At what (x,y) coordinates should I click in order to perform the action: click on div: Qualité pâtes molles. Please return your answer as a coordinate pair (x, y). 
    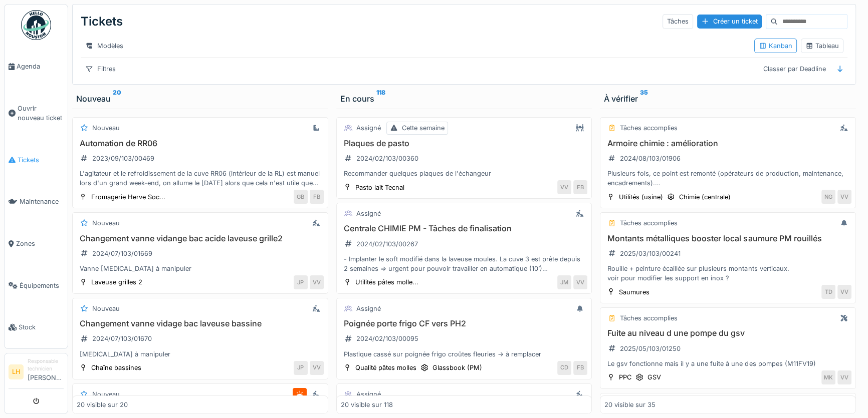
    Looking at the image, I should click on (386, 368).